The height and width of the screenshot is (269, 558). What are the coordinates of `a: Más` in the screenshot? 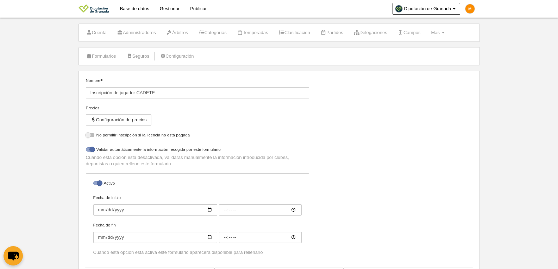 It's located at (437, 33).